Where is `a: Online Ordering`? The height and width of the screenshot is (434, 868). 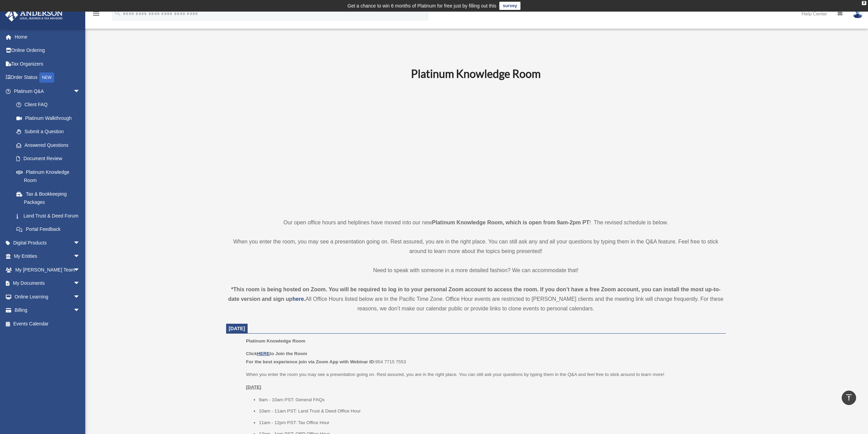
a: Online Ordering is located at coordinates (48, 50).